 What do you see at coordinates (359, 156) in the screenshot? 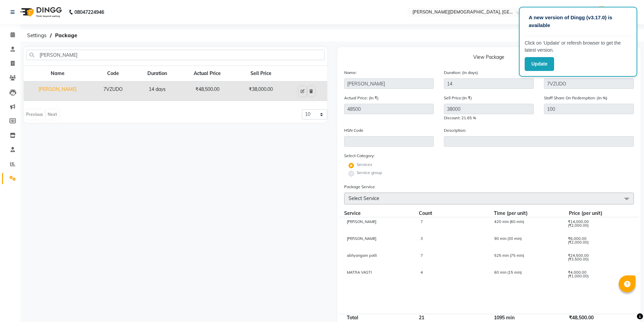
I see `label: Select Category:` at bounding box center [359, 156].